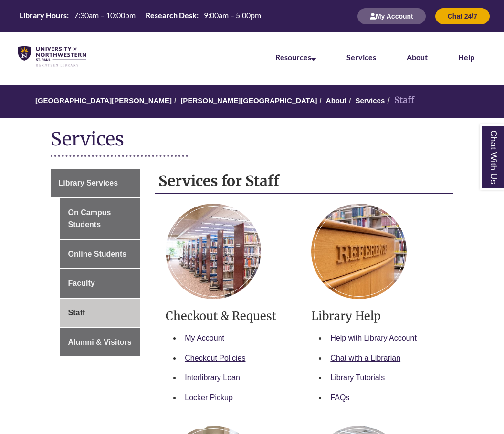 This screenshot has width=504, height=434. Describe the element at coordinates (215, 358) in the screenshot. I see `a: Checkout Policies` at that location.